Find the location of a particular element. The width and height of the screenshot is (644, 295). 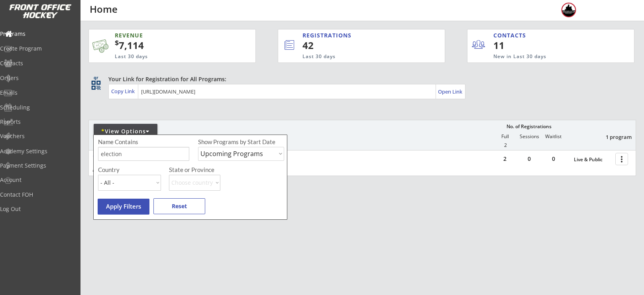

div: 42 is located at coordinates (360, 46).